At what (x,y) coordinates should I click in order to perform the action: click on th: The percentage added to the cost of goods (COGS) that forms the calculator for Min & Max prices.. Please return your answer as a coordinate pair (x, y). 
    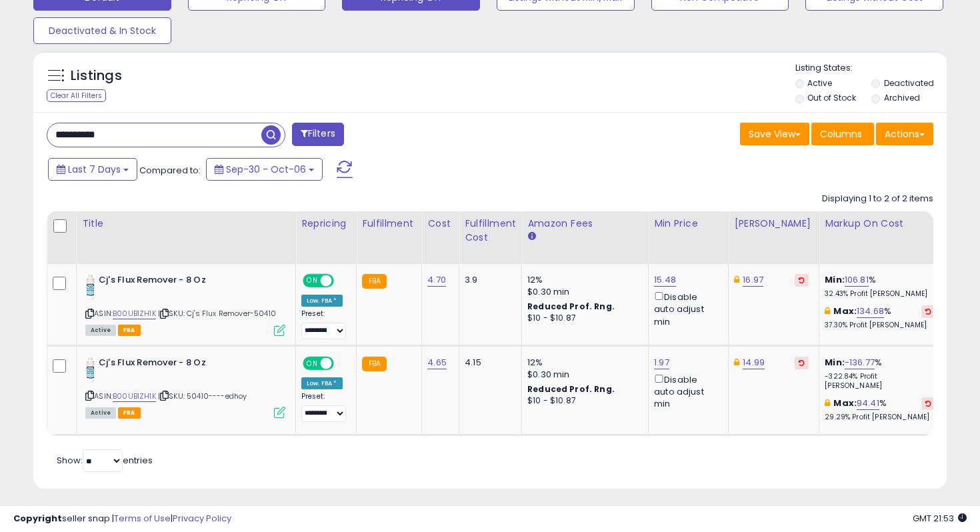
    Looking at the image, I should click on (883, 237).